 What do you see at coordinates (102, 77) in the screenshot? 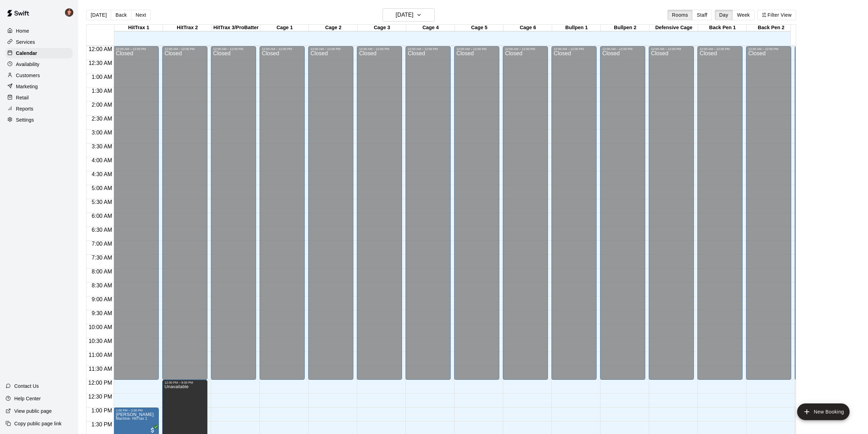
I see `span: 1:00 AM` at bounding box center [102, 77].